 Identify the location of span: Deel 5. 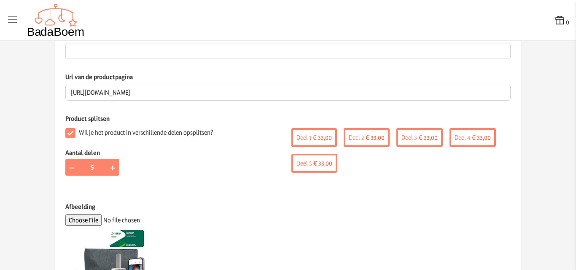
(304, 163).